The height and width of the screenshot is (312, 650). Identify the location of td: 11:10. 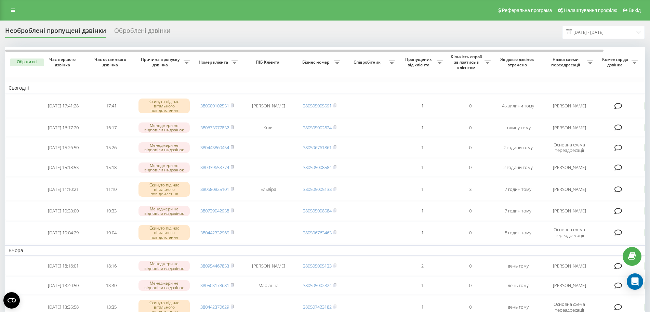
(111, 189).